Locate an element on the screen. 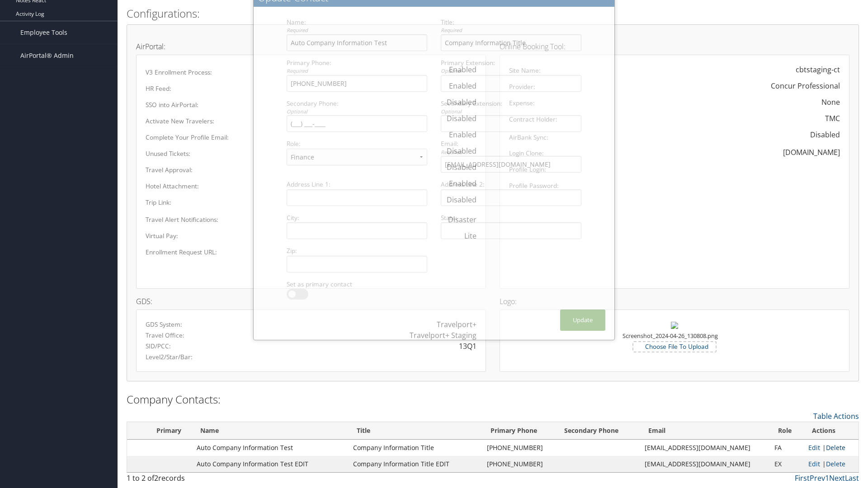  td: EX is located at coordinates (787, 464).